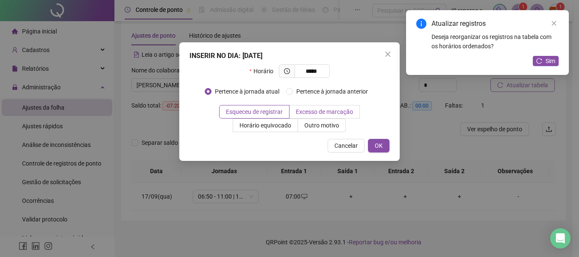  Describe the element at coordinates (495, 42) in the screenshot. I see `div: Deseja reorganizar os registros na tabela com os horários ordenados?` at that location.